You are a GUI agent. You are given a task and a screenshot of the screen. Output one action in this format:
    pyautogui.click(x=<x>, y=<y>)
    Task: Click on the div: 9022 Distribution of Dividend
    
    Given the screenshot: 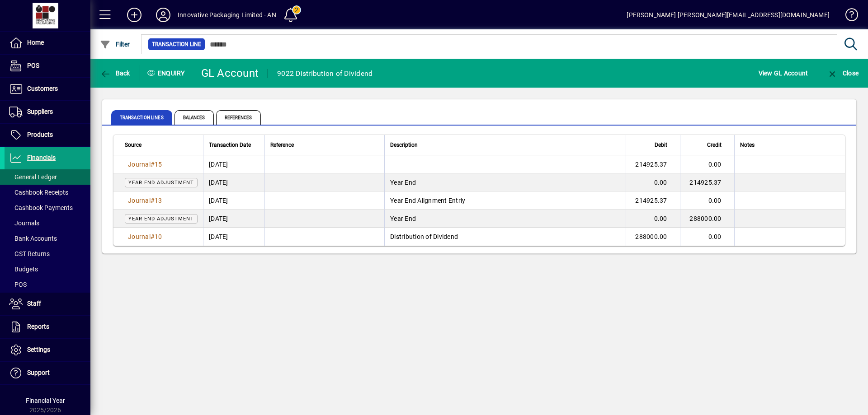 What is the action you would take?
    pyautogui.click(x=325, y=74)
    